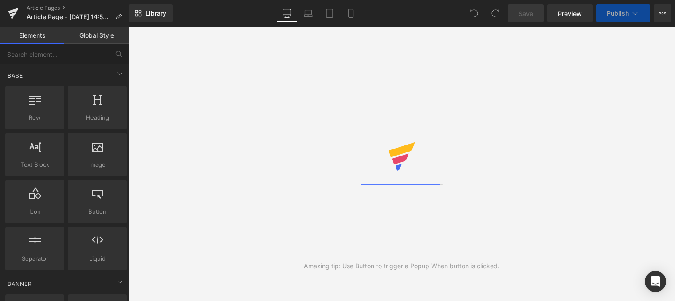  What do you see at coordinates (150, 13) in the screenshot?
I see `a: New Library` at bounding box center [150, 13].